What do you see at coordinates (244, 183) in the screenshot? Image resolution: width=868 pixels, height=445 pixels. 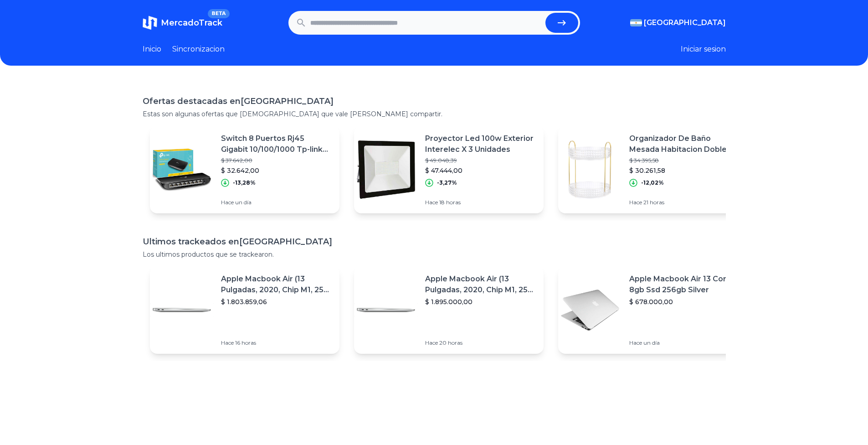 I see `p: -13,28%` at bounding box center [244, 183].